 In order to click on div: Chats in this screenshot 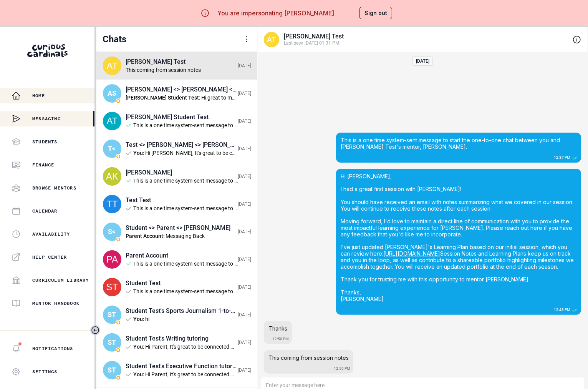, I will do `click(114, 39)`.